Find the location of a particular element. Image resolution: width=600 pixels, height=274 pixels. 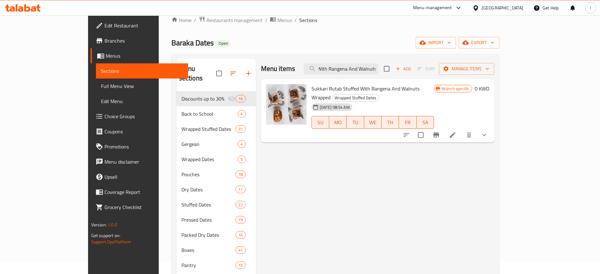

span: Coverage Report is located at coordinates (144, 192).